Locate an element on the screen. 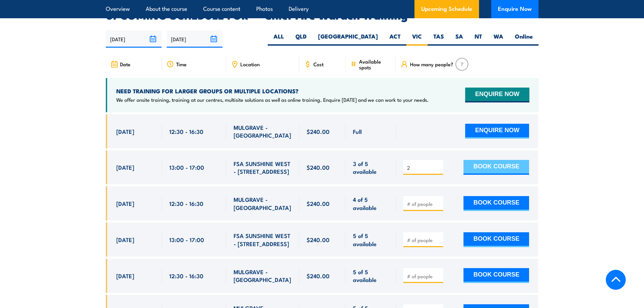  span: Full is located at coordinates (357, 131).